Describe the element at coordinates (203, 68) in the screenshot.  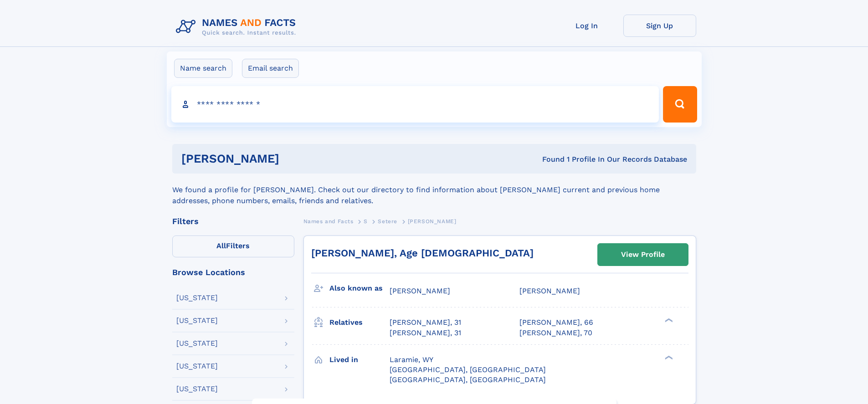
I see `label: Name search` at that location.